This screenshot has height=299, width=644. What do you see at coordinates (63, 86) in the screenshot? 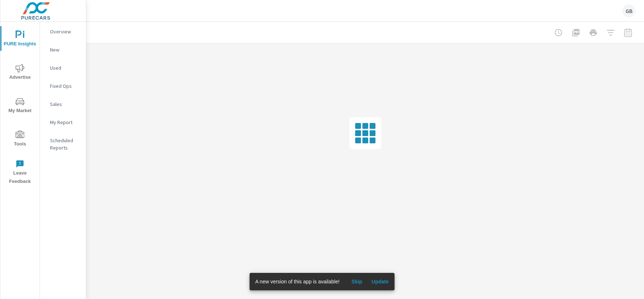
I see `div: Fixed Ops` at bounding box center [63, 86].